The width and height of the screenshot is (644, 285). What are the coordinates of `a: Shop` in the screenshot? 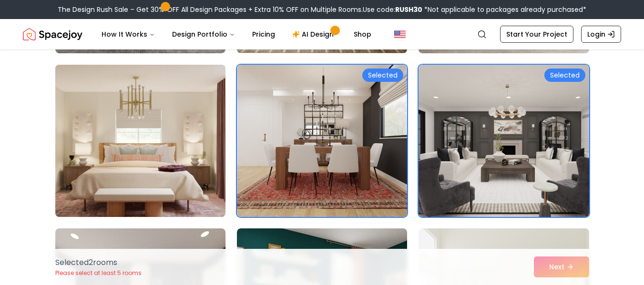 It's located at (362, 35).